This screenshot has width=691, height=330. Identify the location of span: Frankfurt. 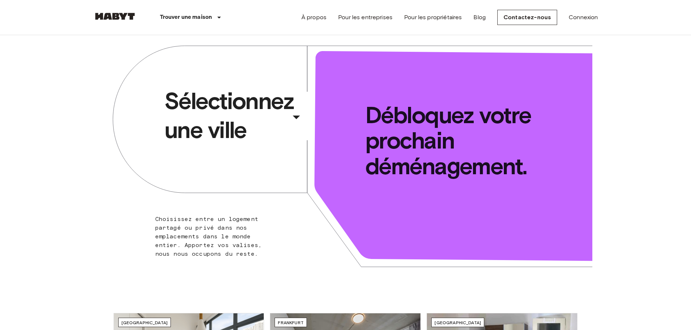
(291, 323).